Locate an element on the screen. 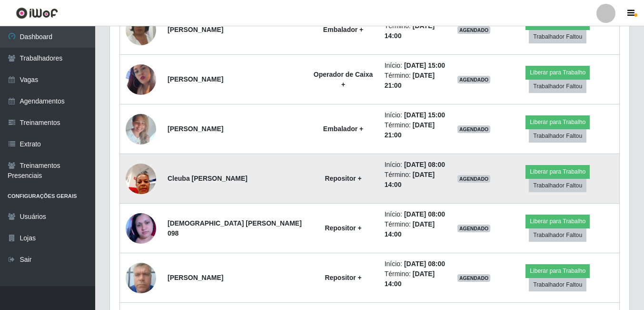  img: 1747678149354.jpeg is located at coordinates (141, 278).